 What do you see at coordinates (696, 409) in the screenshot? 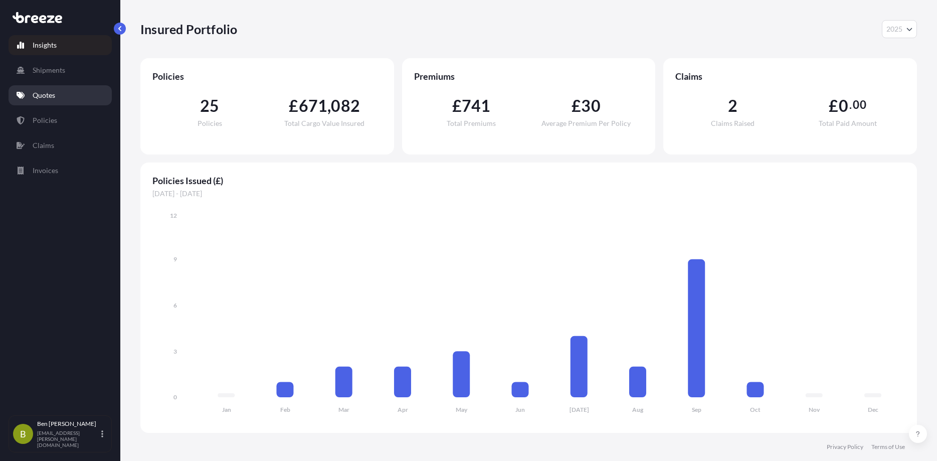
I see `tspan: Sep` at bounding box center [696, 409].